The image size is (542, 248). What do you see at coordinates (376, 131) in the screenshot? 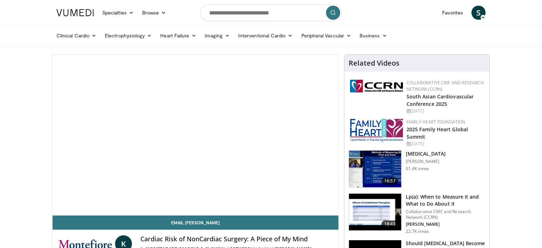
I see `img: 96363db5-6b1b-407f-974b-715268b29f70.jpeg.150x105_q85_autocrop_double_scale_upscale_version-0.2.jpg` at bounding box center [376, 131].